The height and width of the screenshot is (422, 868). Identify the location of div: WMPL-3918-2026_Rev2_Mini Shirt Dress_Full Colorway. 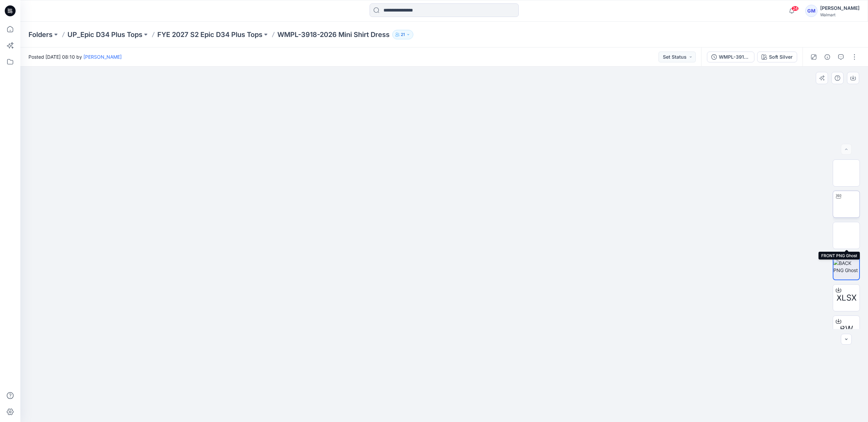
(735, 57).